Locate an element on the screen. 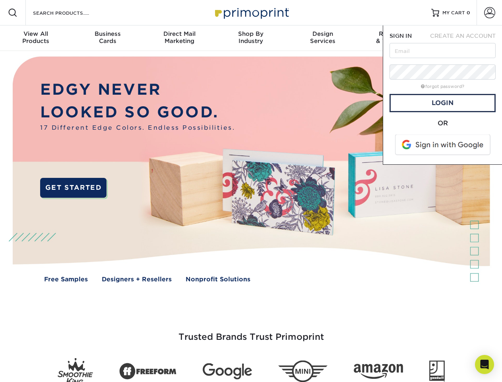  a: Designers + Resellers is located at coordinates (137, 279).